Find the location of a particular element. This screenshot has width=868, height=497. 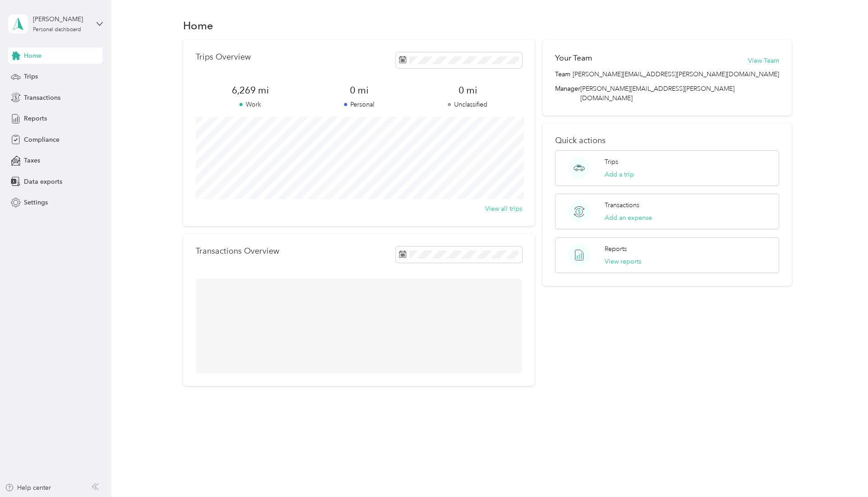

div: Help center is located at coordinates (28, 487).